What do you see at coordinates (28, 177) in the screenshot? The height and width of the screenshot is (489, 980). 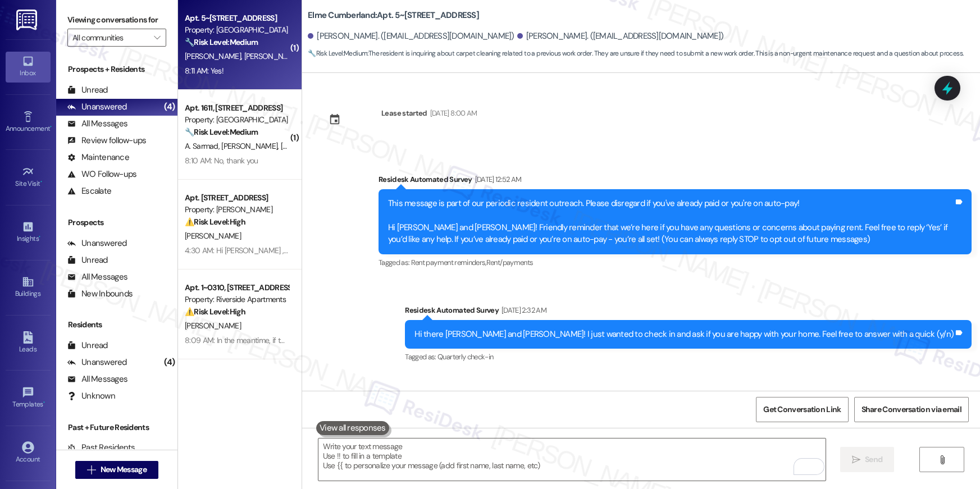 I see `a: Site Visit •` at bounding box center [28, 177].